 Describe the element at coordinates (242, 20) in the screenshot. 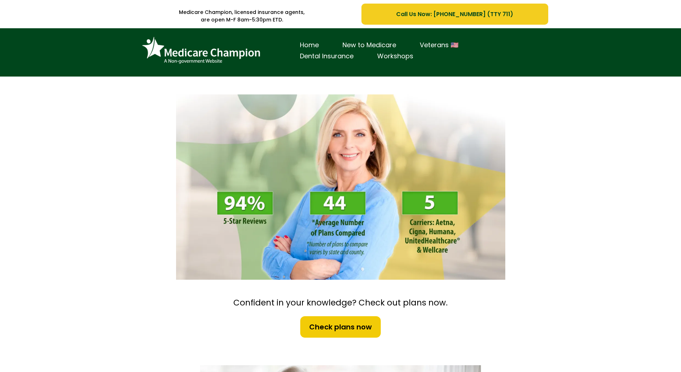

I see `p: are open M-F 8am-5:30pm ETD.` at that location.